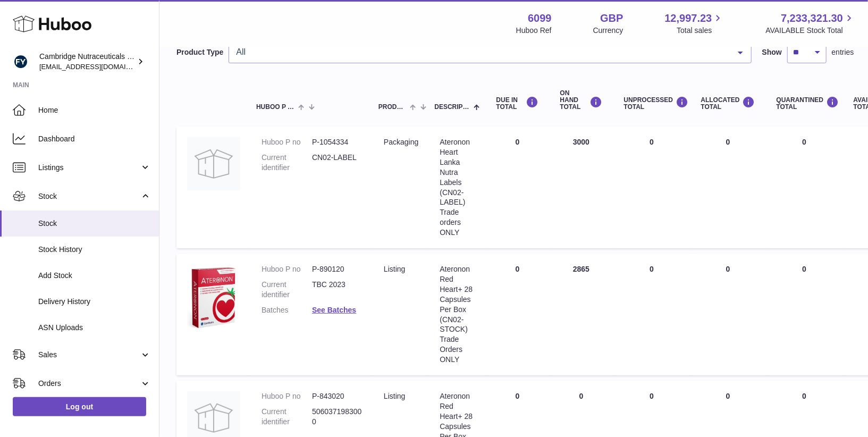 The height and width of the screenshot is (437, 868). Describe the element at coordinates (337, 289) in the screenshot. I see `dd: TBC 2023` at that location.